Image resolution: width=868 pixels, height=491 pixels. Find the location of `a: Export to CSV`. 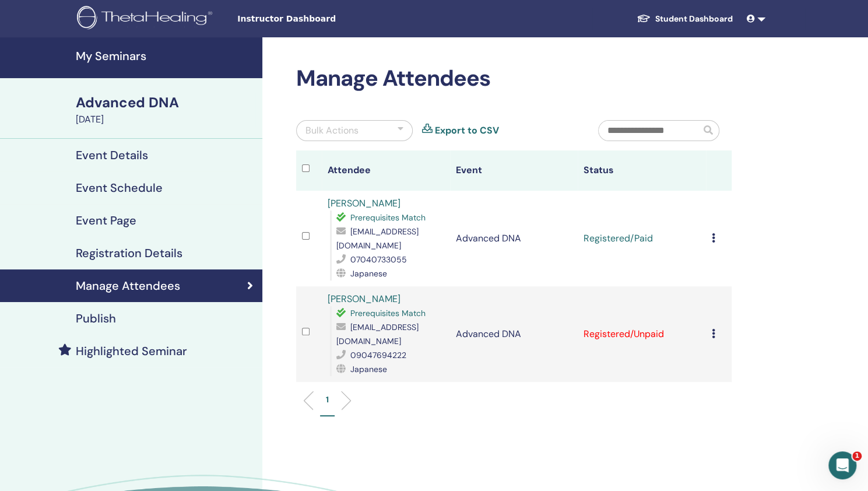

a: Export to CSV is located at coordinates (467, 130).